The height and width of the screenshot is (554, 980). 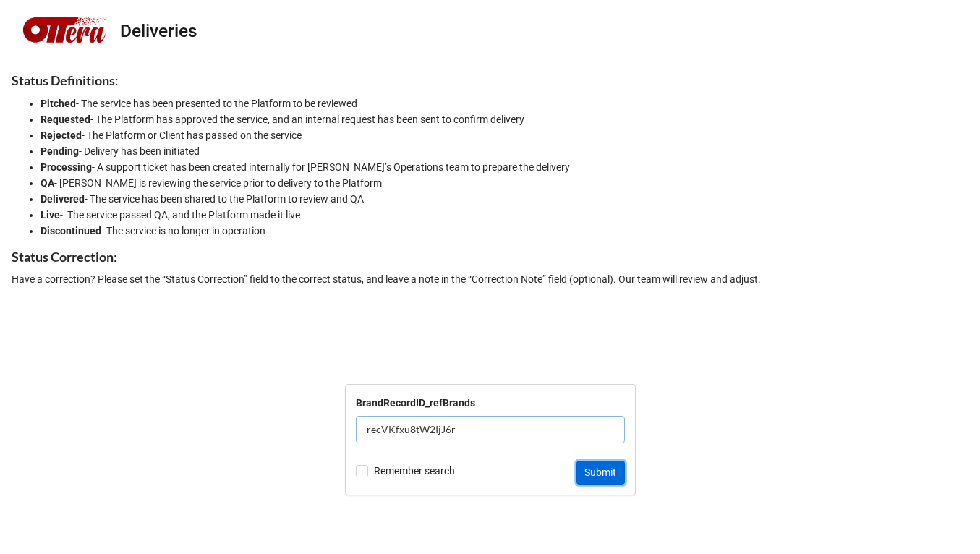 I want to click on button: Submit, so click(x=600, y=473).